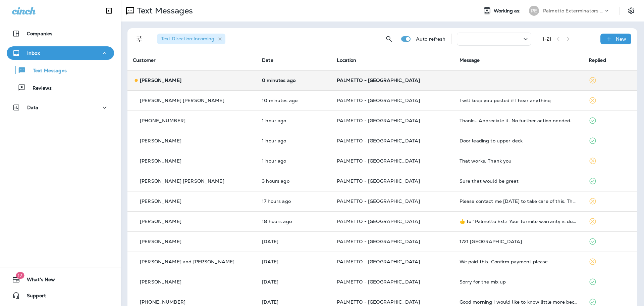 The width and height of the screenshot is (644, 306). Describe the element at coordinates (347, 60) in the screenshot. I see `span: Location` at that location.